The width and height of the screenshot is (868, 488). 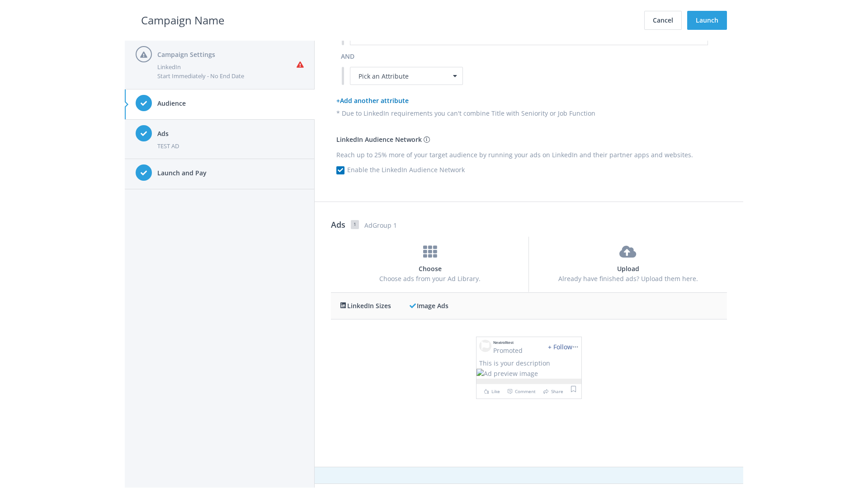 I want to click on h4: Campaign Settings, so click(x=227, y=55).